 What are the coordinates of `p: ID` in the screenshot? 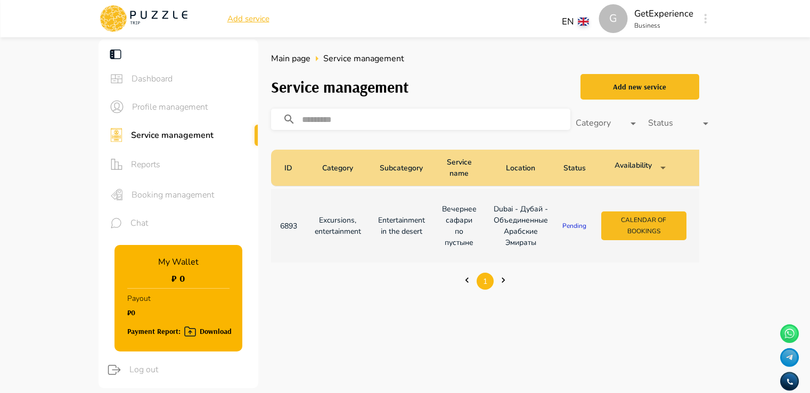 It's located at (288, 168).